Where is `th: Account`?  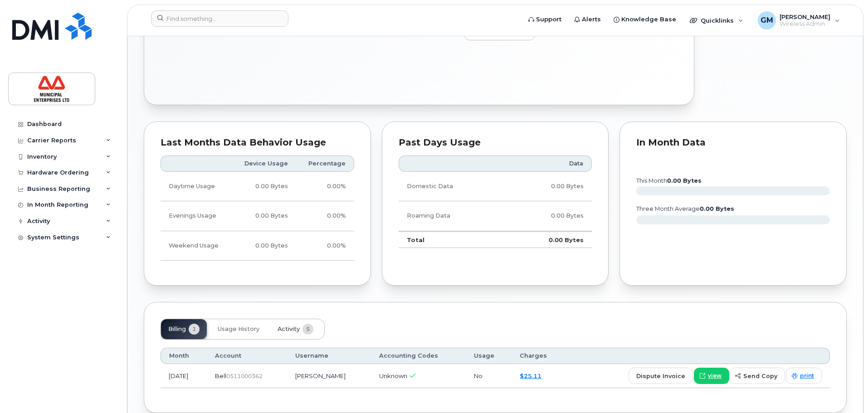
th: Account is located at coordinates (246, 356).